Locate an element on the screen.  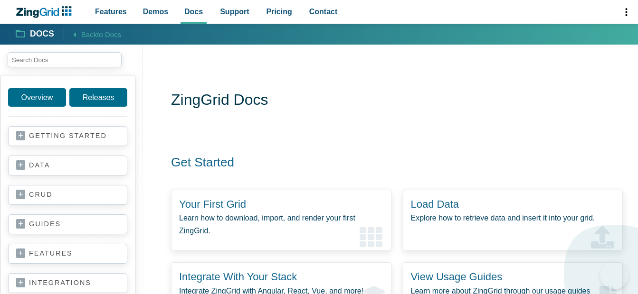
a: Integrate With Your Stack is located at coordinates (238, 277).